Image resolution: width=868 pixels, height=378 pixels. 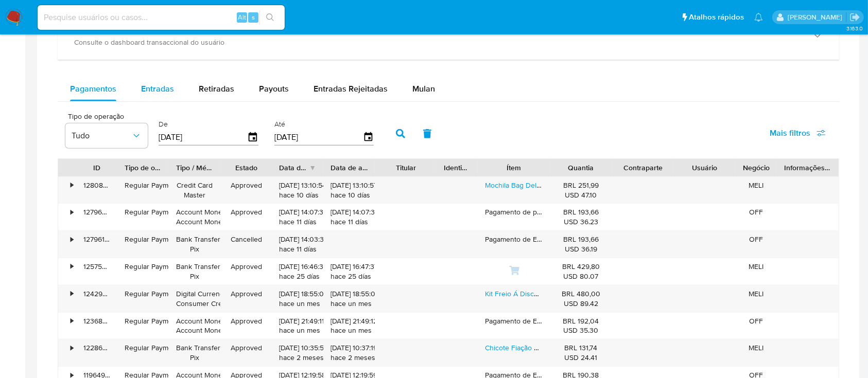 What do you see at coordinates (854, 29) in the screenshot?
I see `span: 3.163.0` at bounding box center [854, 29].